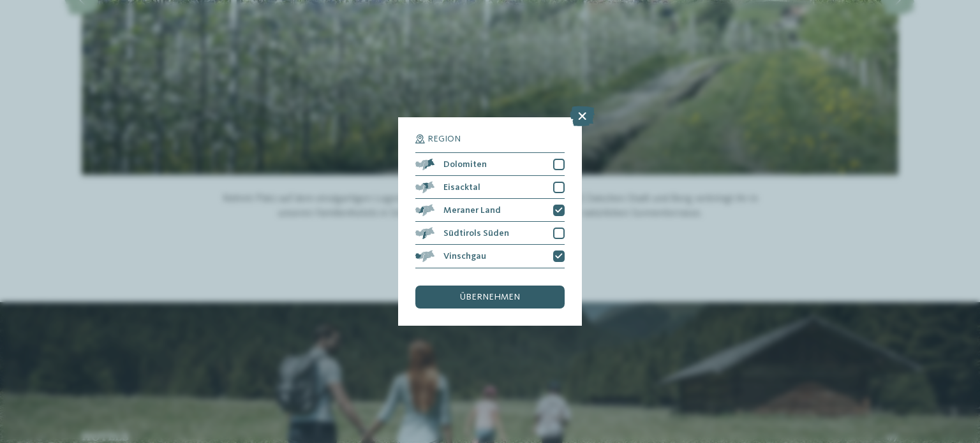 Image resolution: width=980 pixels, height=443 pixels. Describe the element at coordinates (475, 233) in the screenshot. I see `span: Südtirols Süden` at that location.